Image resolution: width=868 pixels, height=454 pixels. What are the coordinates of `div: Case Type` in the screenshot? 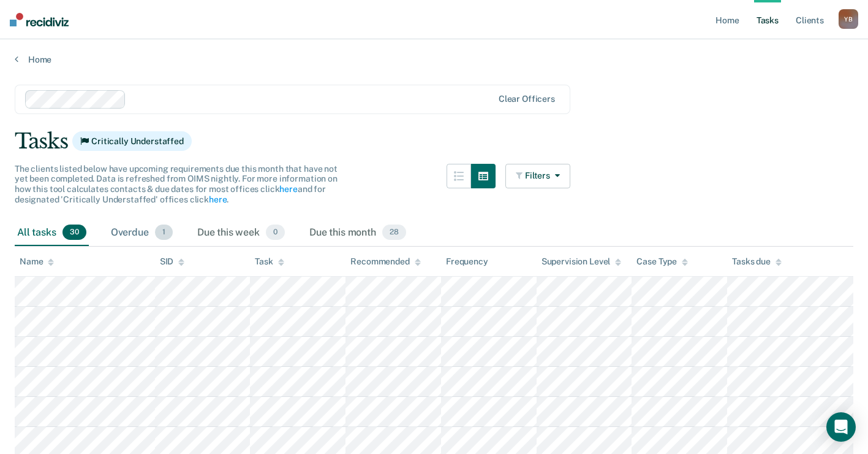 It's located at (662, 261).